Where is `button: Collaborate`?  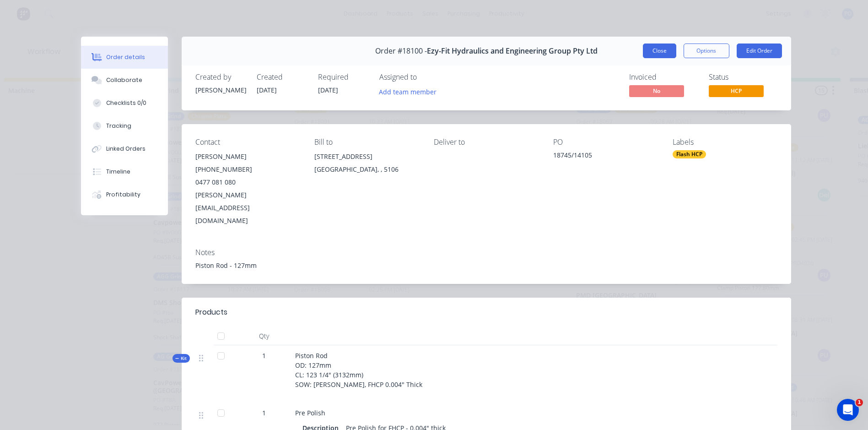 button: Collaborate is located at coordinates (124, 80).